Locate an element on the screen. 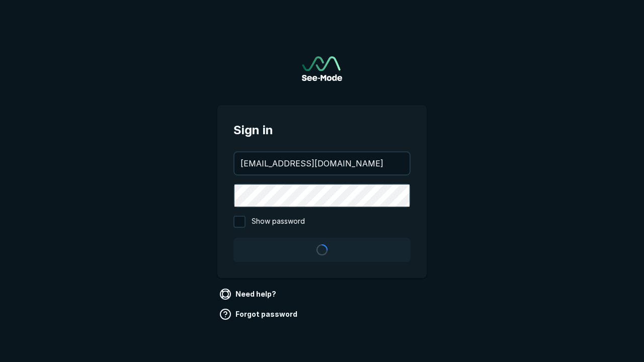 This screenshot has height=362, width=644. img: See-Mode Logo is located at coordinates (322, 69).